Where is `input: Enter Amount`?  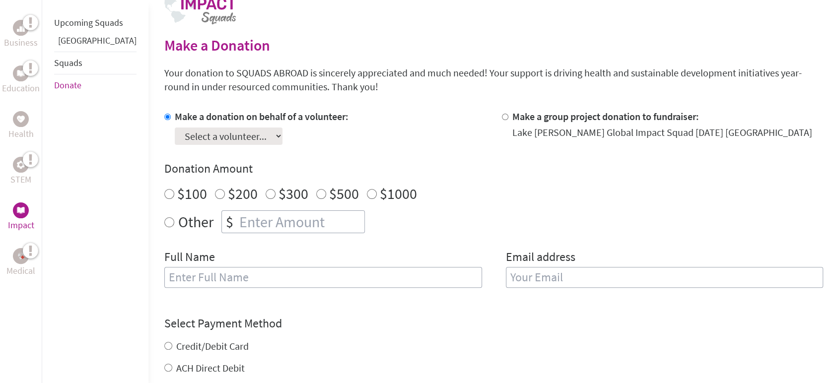 input: Enter Amount is located at coordinates (301, 222).